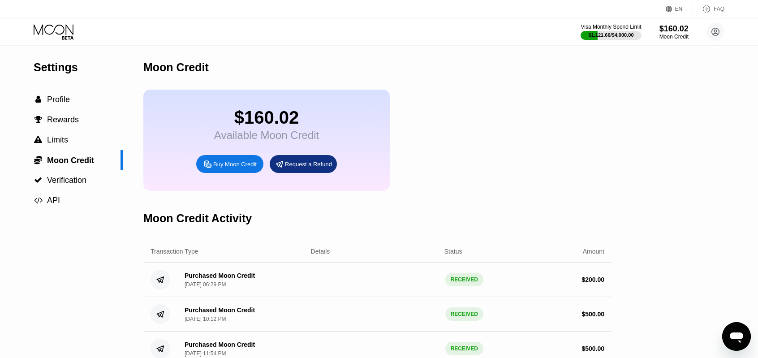  I want to click on div: Transaction Type, so click(174, 251).